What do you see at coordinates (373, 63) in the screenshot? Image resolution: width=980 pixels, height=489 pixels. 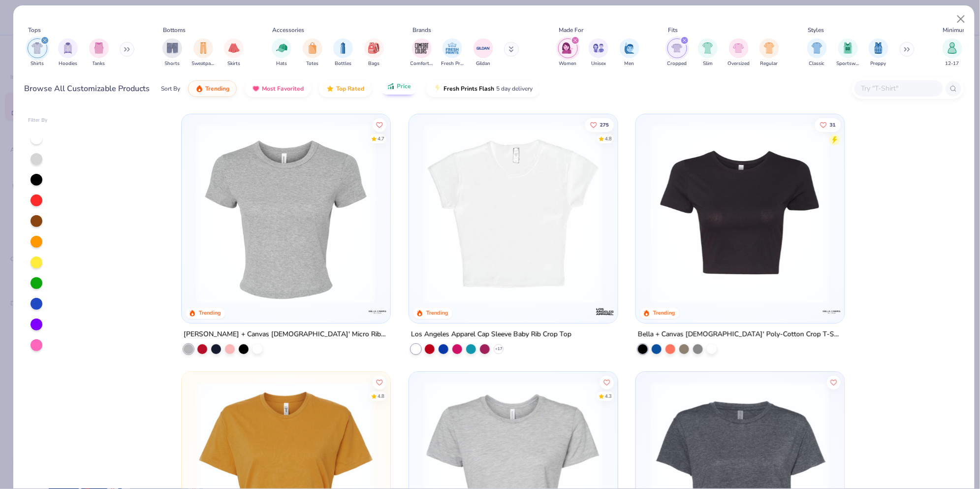 I see `span: Bags` at bounding box center [373, 63].